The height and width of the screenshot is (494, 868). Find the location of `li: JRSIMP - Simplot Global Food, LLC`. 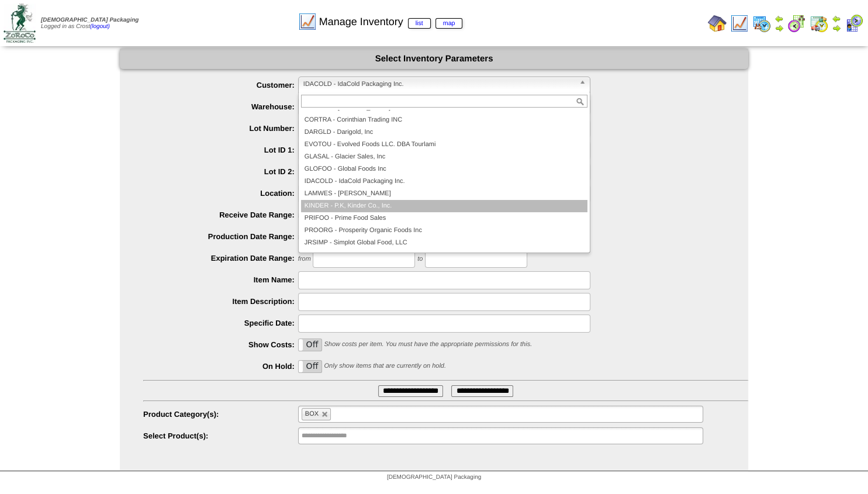

li: JRSIMP - Simplot Global Food, LLC is located at coordinates (444, 243).